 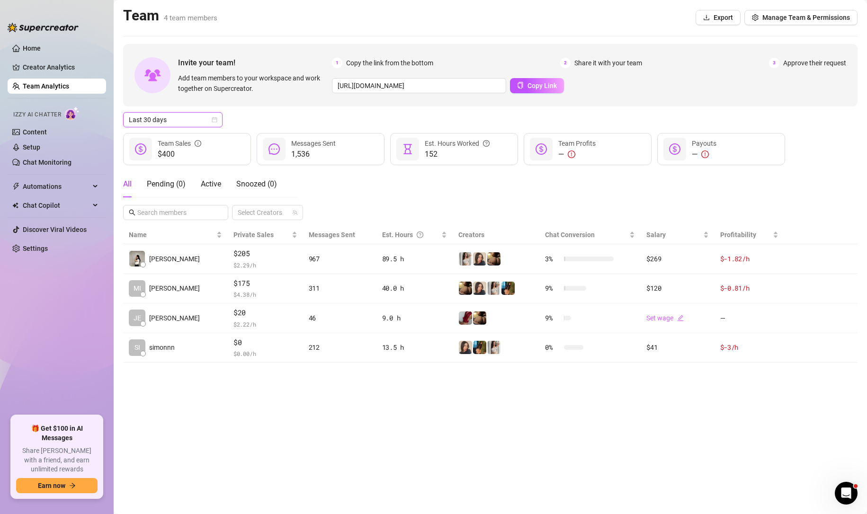 I want to click on button: Copy Link, so click(x=537, y=86).